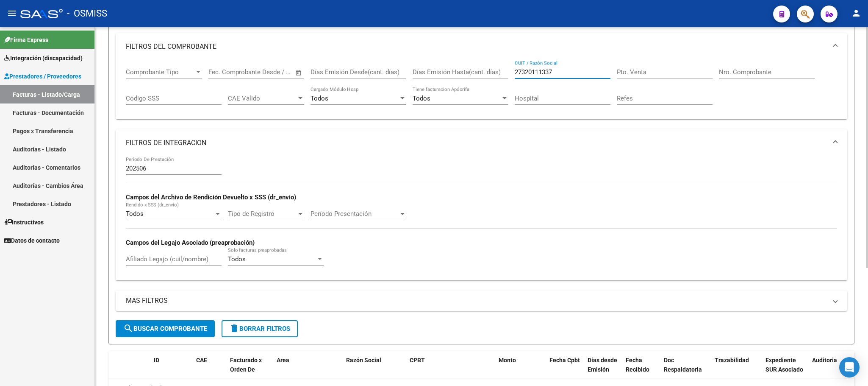 The height and width of the screenshot is (386, 868). Describe the element at coordinates (165, 329) in the screenshot. I see `button: Buscar Comprobante` at that location.